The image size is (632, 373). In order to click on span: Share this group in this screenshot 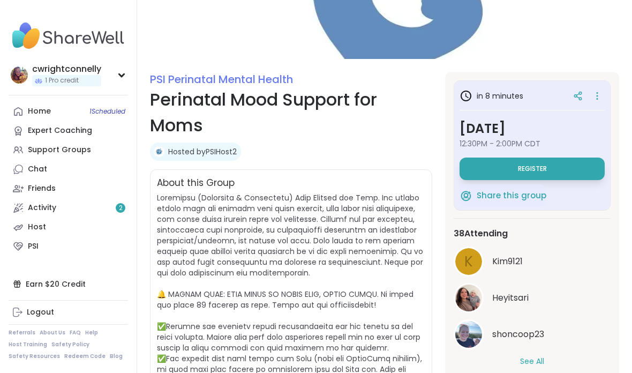, I will do `click(511, 195)`.